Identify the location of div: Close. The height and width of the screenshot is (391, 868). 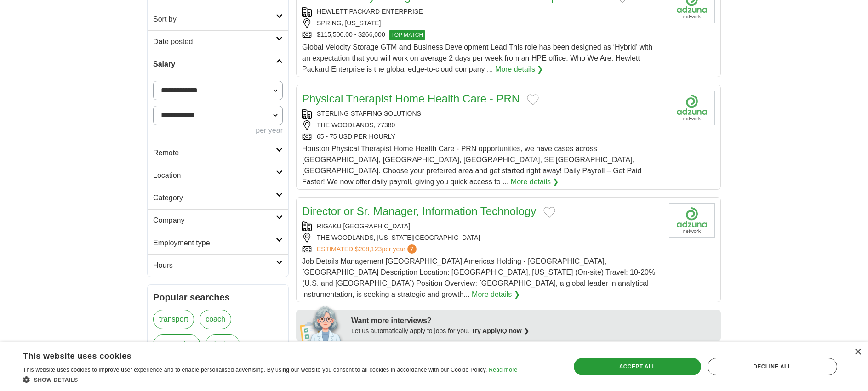
(858, 353).